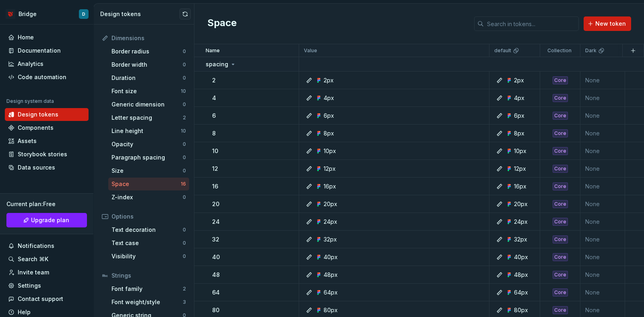 The image size is (644, 317). Describe the element at coordinates (47, 154) in the screenshot. I see `a: Storybook stories` at that location.